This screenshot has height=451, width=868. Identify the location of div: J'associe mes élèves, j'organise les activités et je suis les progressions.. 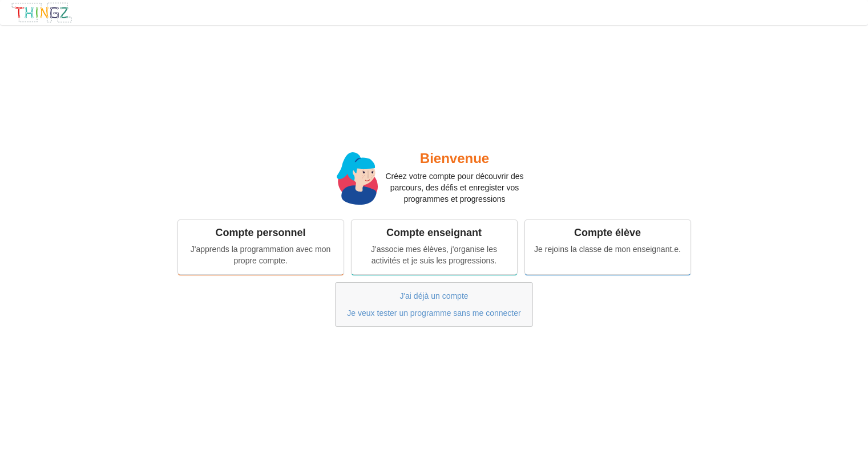
(434, 255).